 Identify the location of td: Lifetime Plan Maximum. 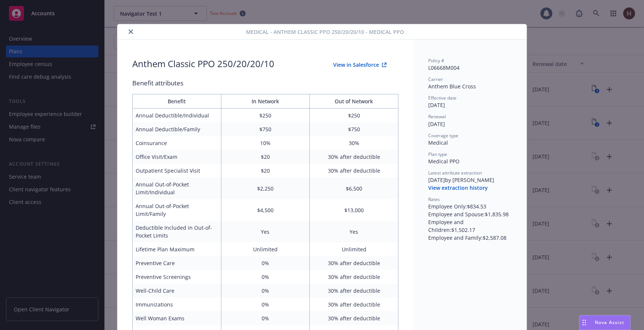
(177, 249).